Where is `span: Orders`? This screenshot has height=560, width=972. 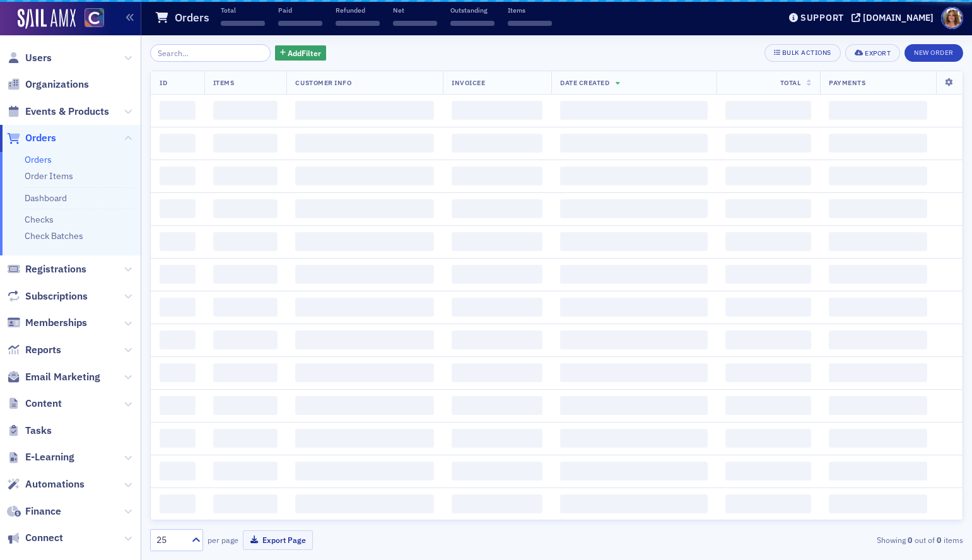
span: Orders is located at coordinates (40, 138).